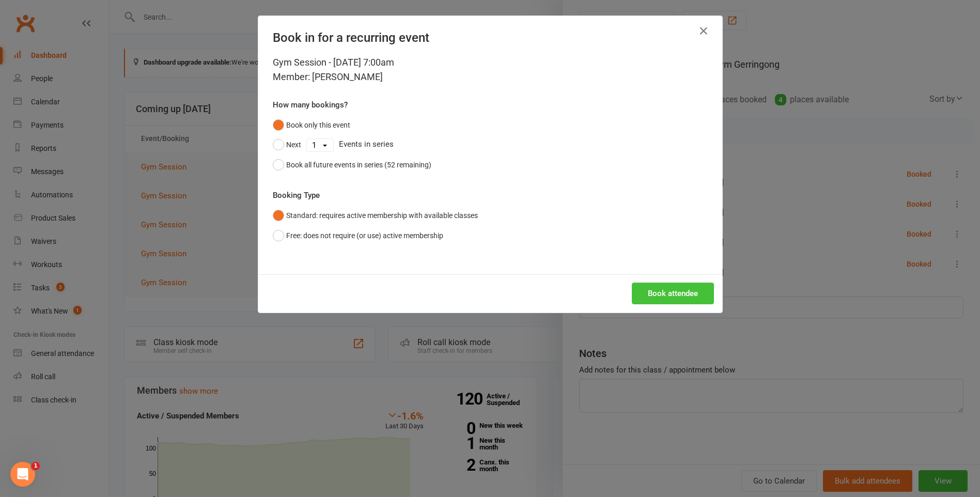  Describe the element at coordinates (296, 195) in the screenshot. I see `label: Booking Type` at that location.